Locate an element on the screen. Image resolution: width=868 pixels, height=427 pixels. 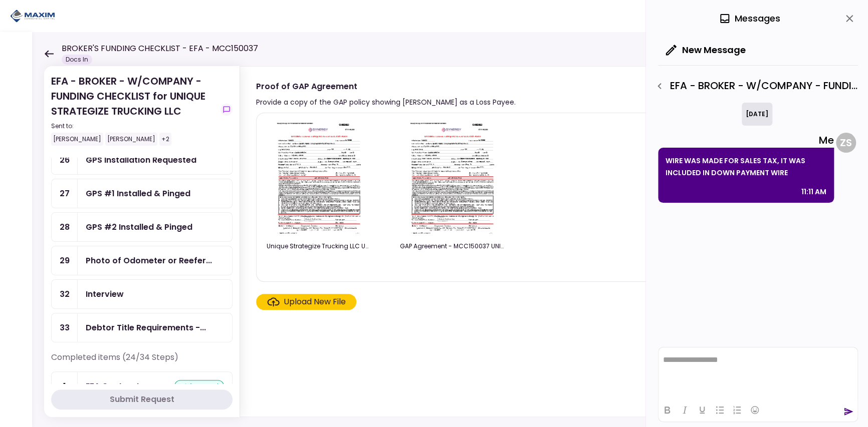
button: close is located at coordinates (849, 19).